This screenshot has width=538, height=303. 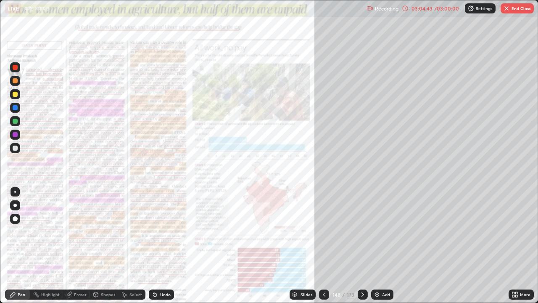 What do you see at coordinates (108, 294) in the screenshot?
I see `div: Shapes` at bounding box center [108, 294].